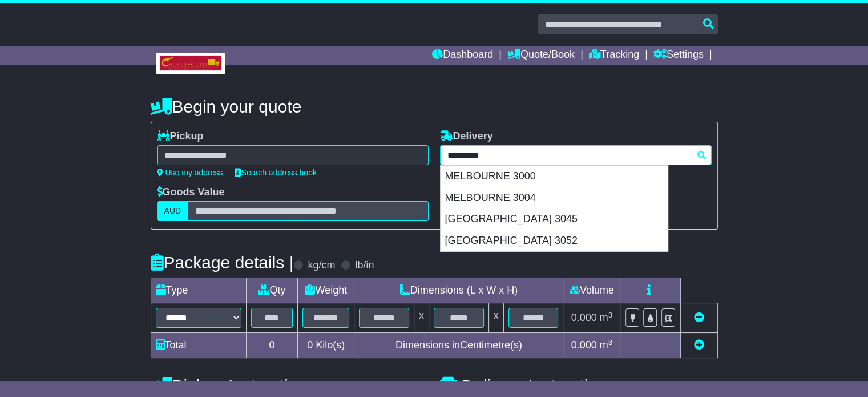 The image size is (868, 397). Describe the element at coordinates (699, 317) in the screenshot. I see `a: Remove this item` at that location.